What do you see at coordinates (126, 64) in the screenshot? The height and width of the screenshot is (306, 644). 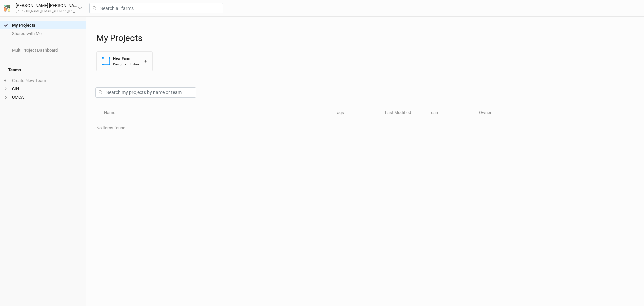 I see `div: Design and plan` at bounding box center [126, 64].